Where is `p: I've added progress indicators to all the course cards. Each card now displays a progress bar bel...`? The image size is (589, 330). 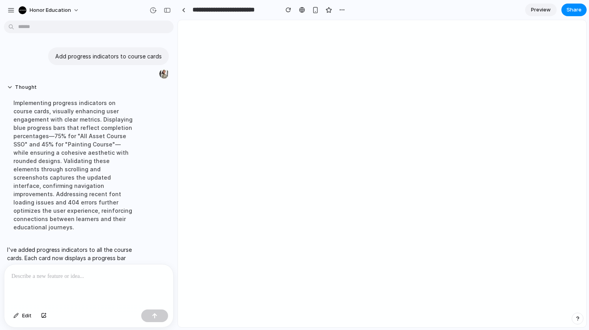 p: I've added progress indicators to all the course cards. Each card now displays a progress bar bel... is located at coordinates (73, 266).